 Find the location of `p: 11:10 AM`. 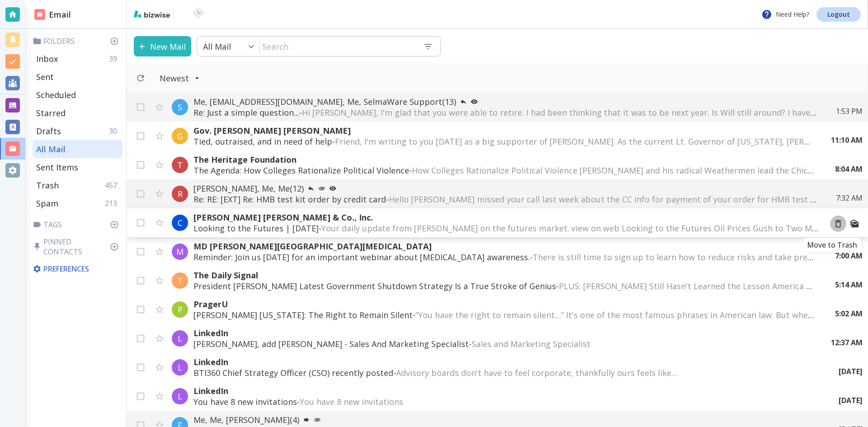

p: 11:10 AM is located at coordinates (847, 140).